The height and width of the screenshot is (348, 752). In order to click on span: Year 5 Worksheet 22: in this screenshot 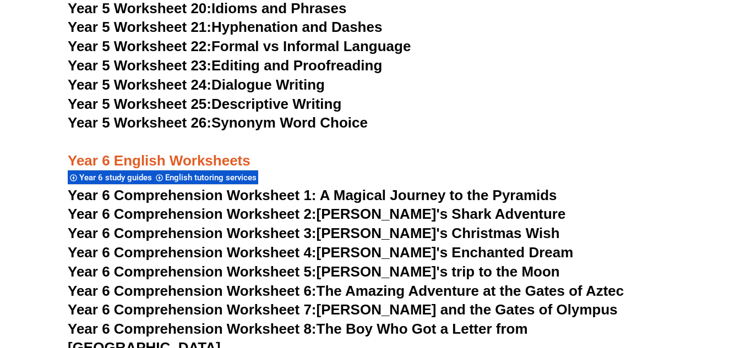, I will do `click(139, 46)`.